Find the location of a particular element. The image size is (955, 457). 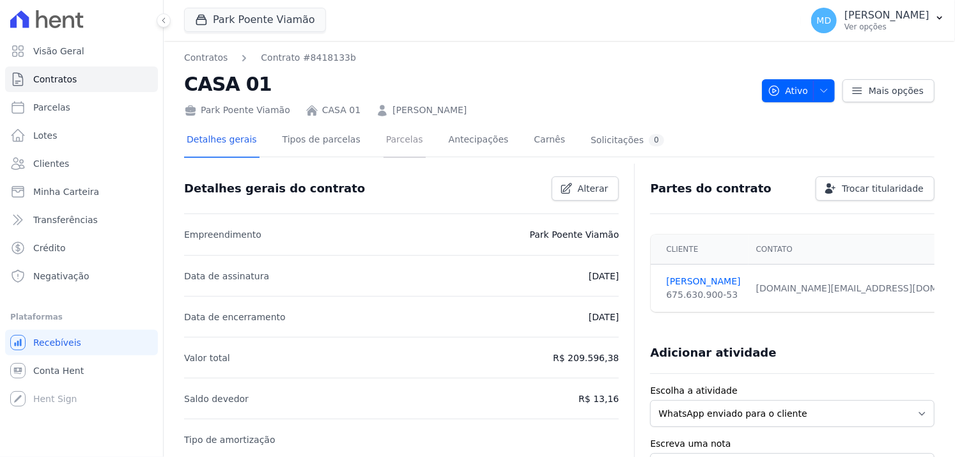

a: Trocar titularidade is located at coordinates (875, 189).